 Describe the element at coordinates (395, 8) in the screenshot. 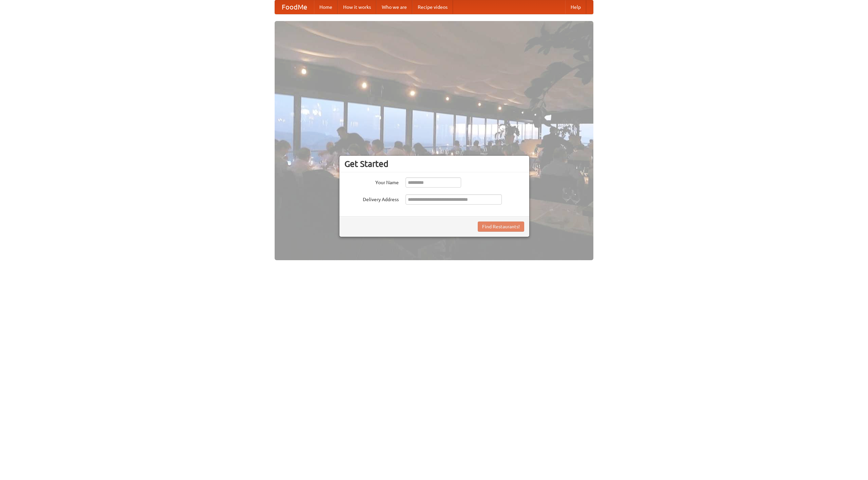

I see `a: Who we are` at that location.